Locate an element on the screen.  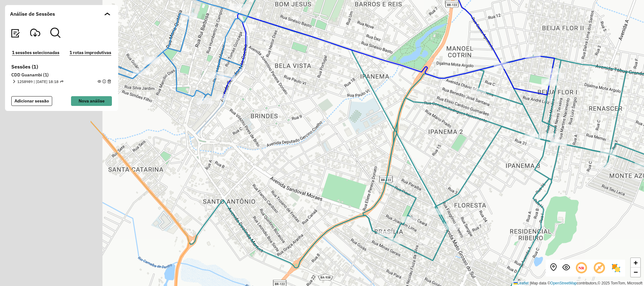
h6: CDD Guanambi (1) is located at coordinates (62, 75).